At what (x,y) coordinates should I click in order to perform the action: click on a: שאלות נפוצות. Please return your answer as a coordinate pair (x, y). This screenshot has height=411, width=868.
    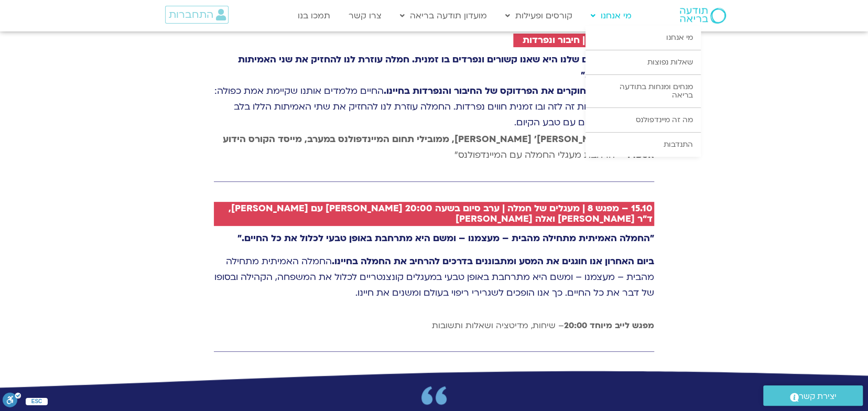
    Looking at the image, I should click on (643, 62).